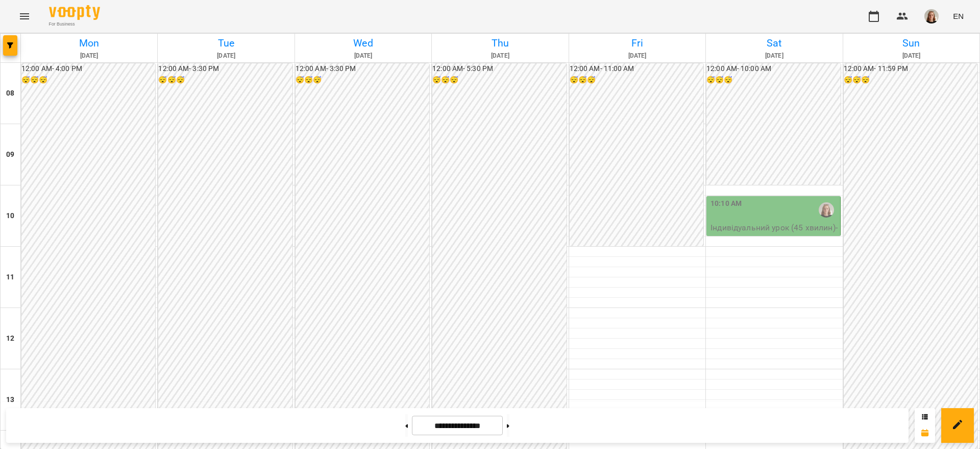  I want to click on button: EN, so click(959, 16).